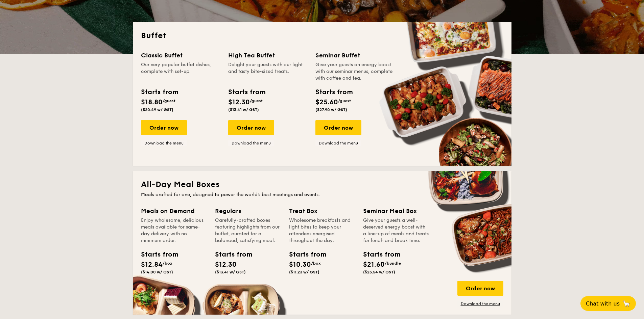 Image resolution: width=644 pixels, height=319 pixels. Describe the element at coordinates (248, 230) in the screenshot. I see `div: Carefully-crafted boxes featuring highlights from our buffet, curated for a balanced, satisfying ...` at that location.